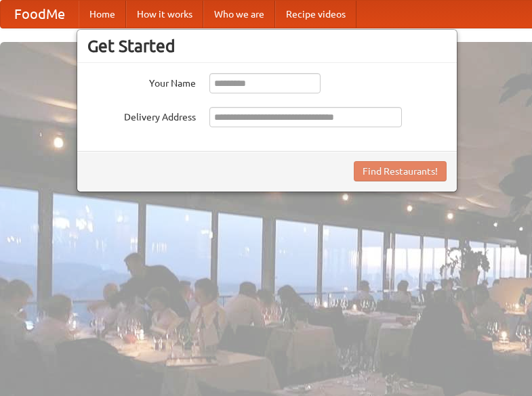 This screenshot has height=396, width=532. Describe the element at coordinates (141, 116) in the screenshot. I see `label: Delivery Address` at that location.